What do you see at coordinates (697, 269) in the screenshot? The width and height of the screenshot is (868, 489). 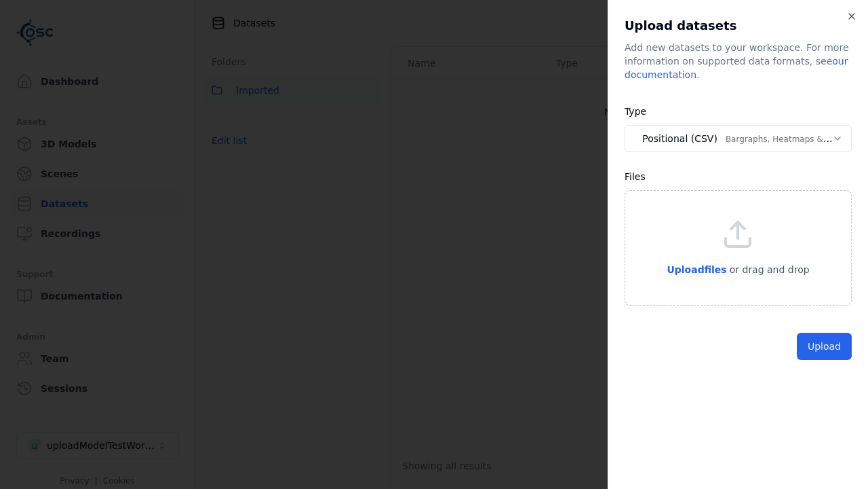 I see `span: Upload files` at bounding box center [697, 269].